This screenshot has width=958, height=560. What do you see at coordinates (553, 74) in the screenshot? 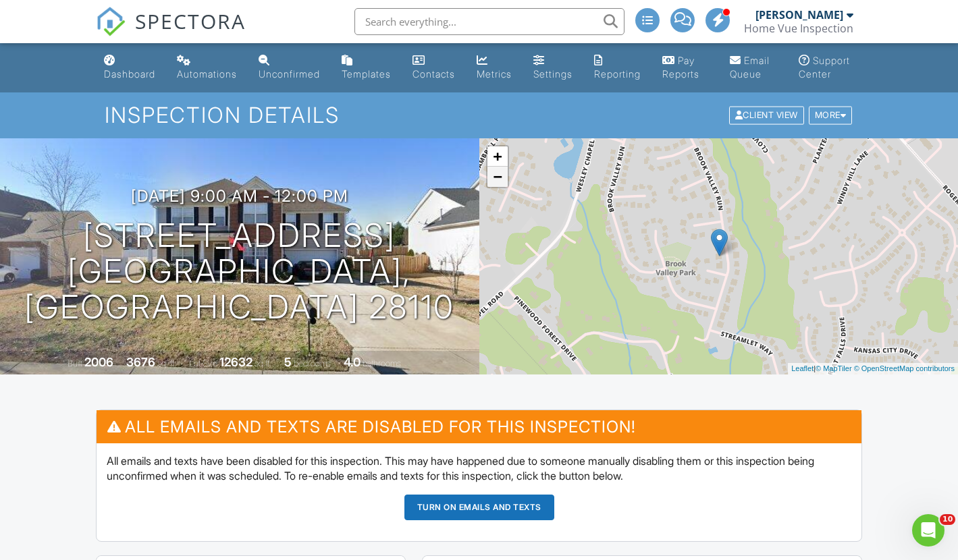
I see `div: Settings` at bounding box center [553, 74].